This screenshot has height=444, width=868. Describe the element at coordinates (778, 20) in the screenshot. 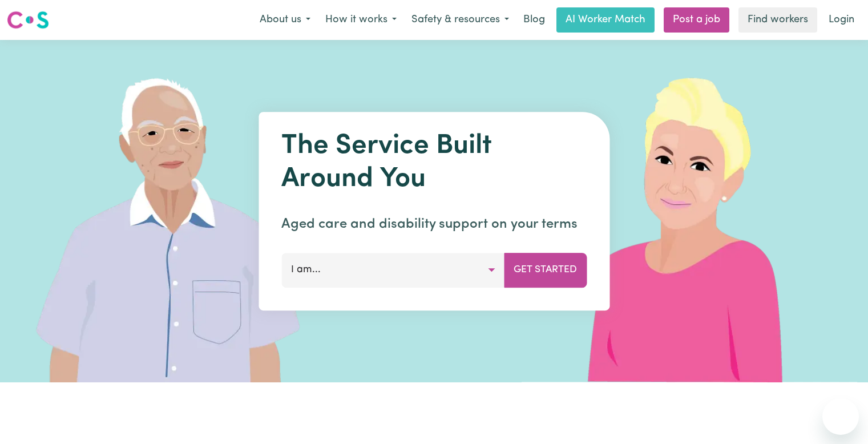

I see `a: Find workers` at that location.